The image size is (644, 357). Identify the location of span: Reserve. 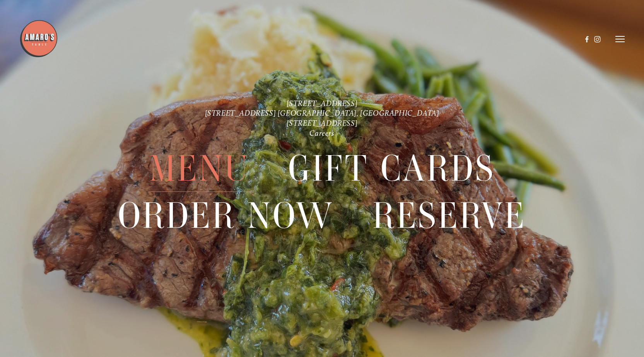
(449, 215).